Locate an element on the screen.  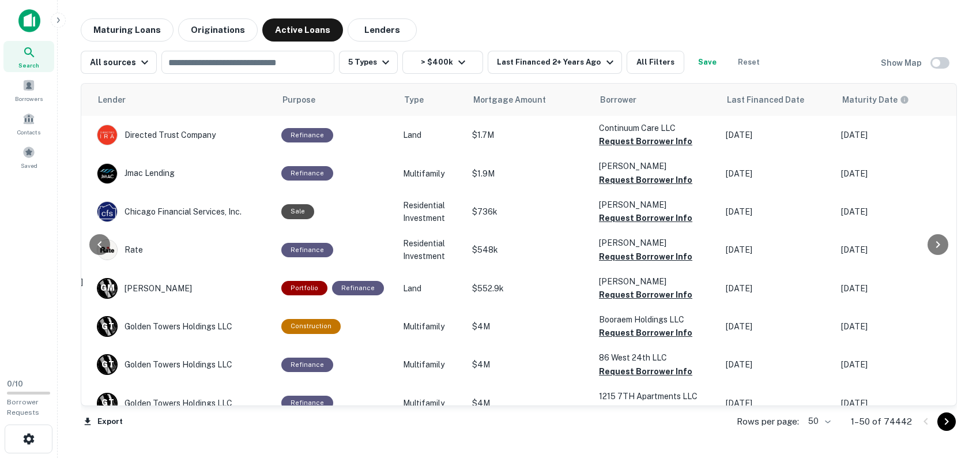
div: Chat Widget is located at coordinates (951, 393).